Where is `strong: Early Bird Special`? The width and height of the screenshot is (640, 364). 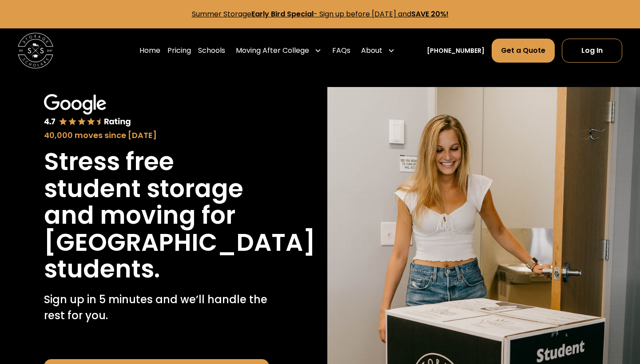 strong: Early Bird Special is located at coordinates (283, 14).